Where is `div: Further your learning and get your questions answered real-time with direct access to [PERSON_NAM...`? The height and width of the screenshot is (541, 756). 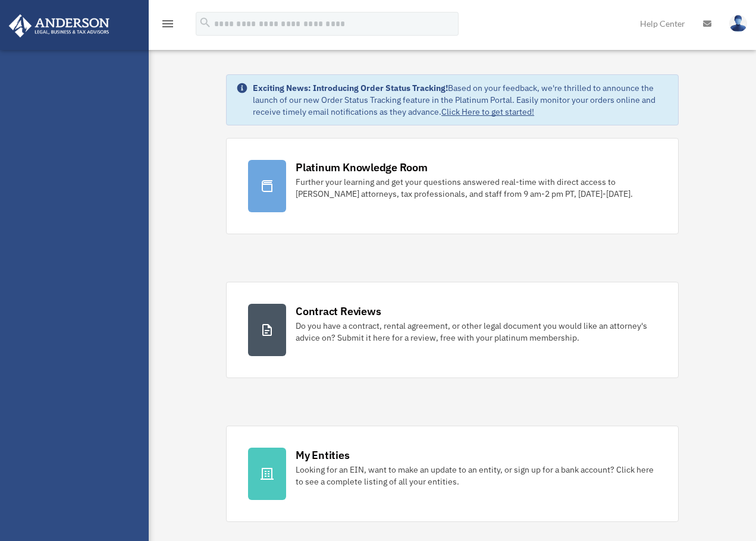 div: Further your learning and get your questions answered real-time with direct access to [PERSON_NAM... is located at coordinates (475, 188).